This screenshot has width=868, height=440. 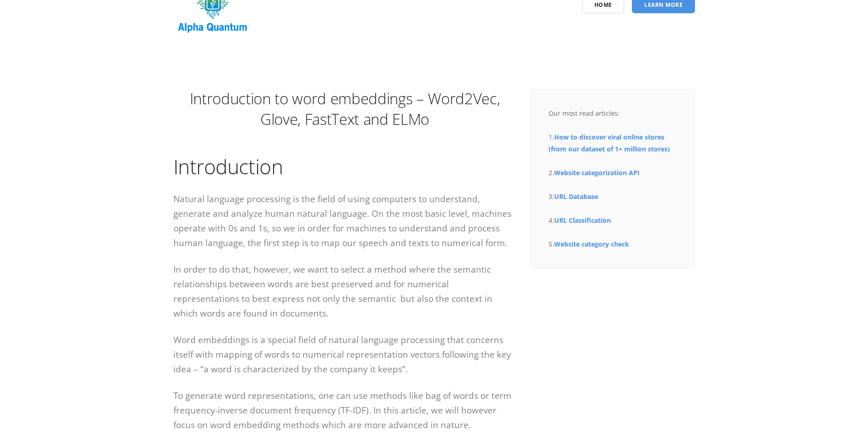 I want to click on p: In order to do that, however, we want to select a method where the semantic relationships between..., so click(x=345, y=291).